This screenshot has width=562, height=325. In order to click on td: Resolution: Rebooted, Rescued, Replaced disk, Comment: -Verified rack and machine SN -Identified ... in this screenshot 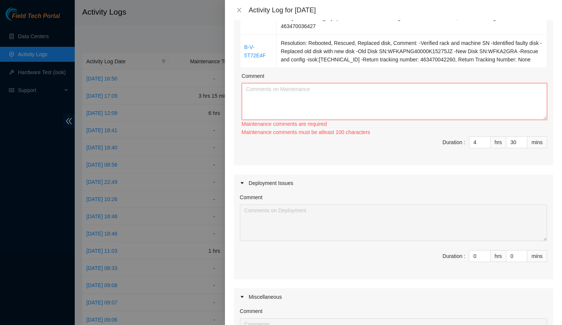, I will do `click(412, 51)`.